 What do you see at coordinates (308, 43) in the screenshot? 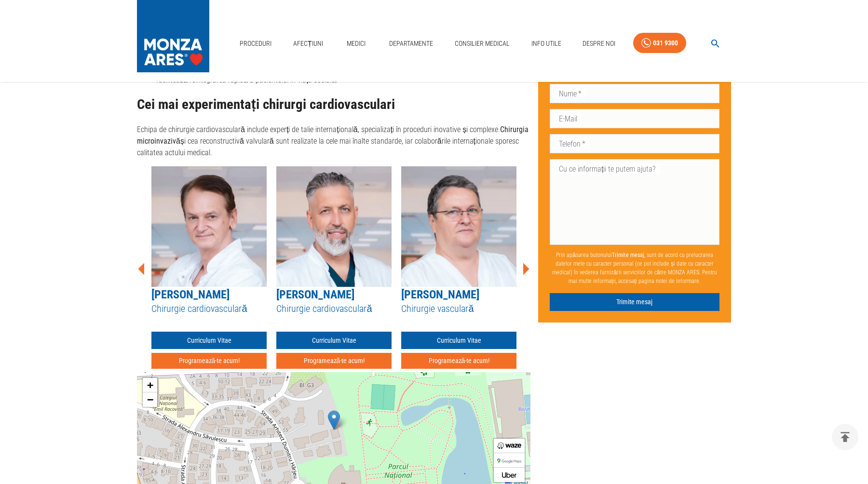
I see `a: Afecțiuni` at bounding box center [308, 43].